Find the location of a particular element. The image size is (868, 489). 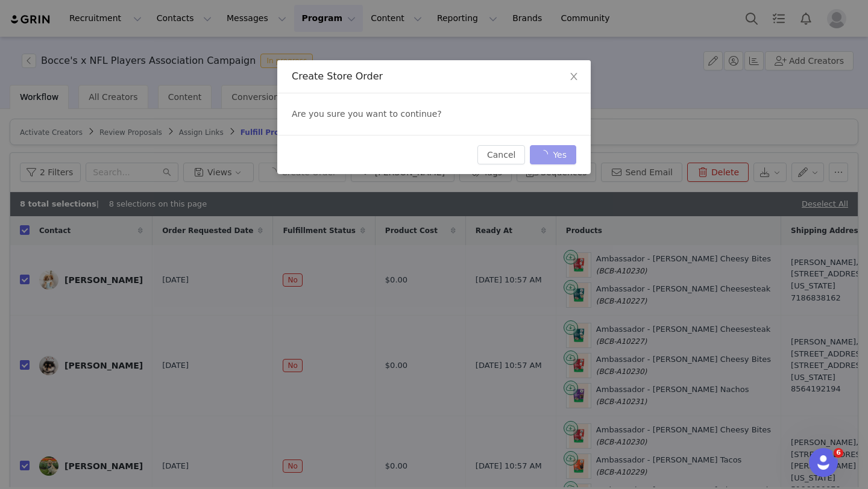

span: 6 is located at coordinates (838, 453).